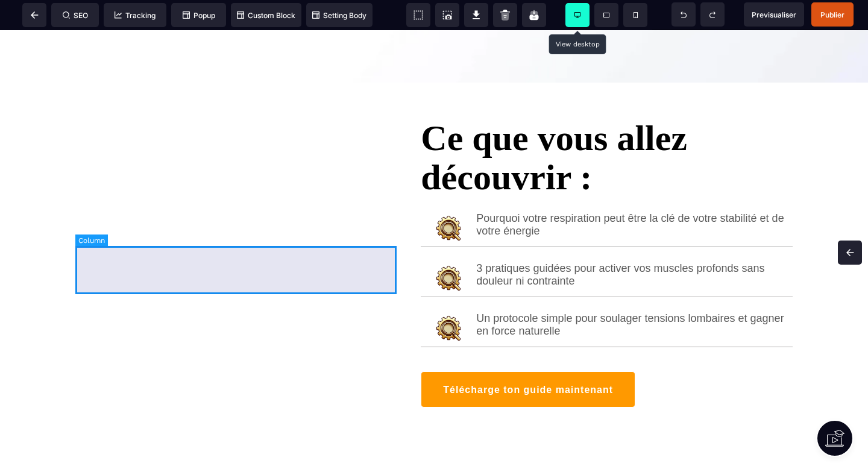 The width and height of the screenshot is (868, 469). I want to click on span: View components, so click(418, 15).